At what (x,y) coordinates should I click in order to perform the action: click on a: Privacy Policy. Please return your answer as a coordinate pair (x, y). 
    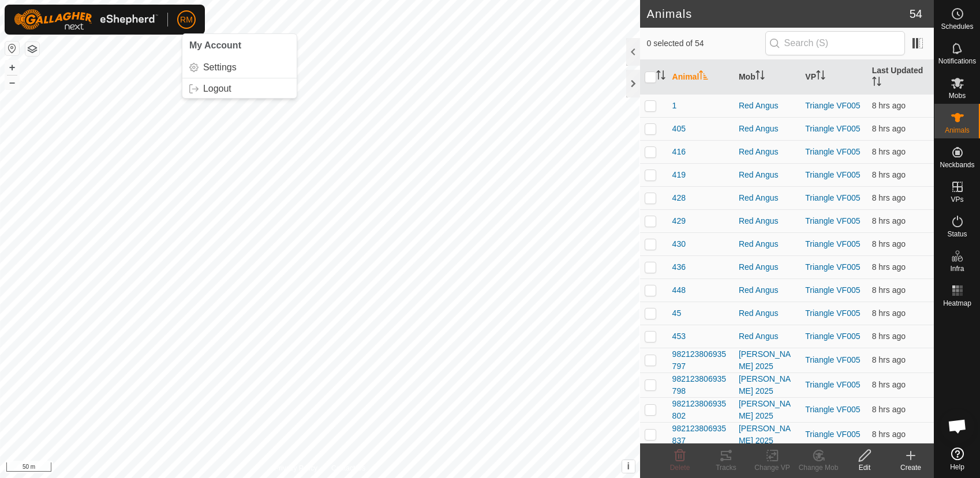
    Looking at the image, I should click on (296, 468).